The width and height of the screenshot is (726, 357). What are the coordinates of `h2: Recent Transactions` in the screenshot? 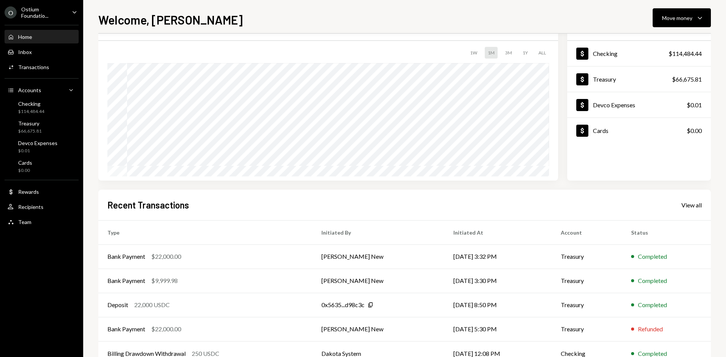 It's located at (148, 205).